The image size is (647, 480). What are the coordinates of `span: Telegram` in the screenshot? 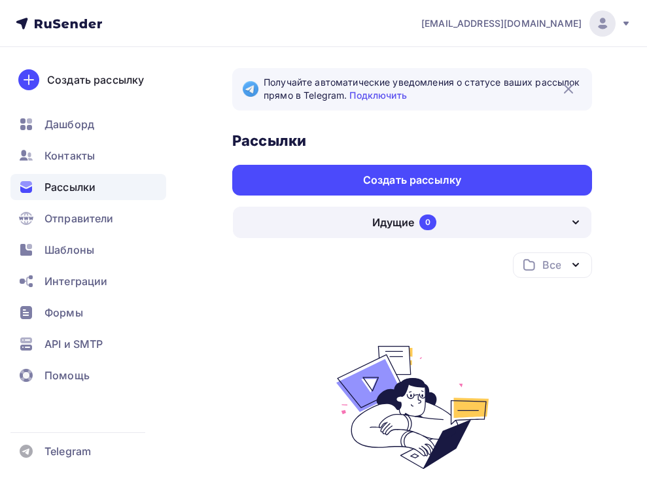 It's located at (67, 451).